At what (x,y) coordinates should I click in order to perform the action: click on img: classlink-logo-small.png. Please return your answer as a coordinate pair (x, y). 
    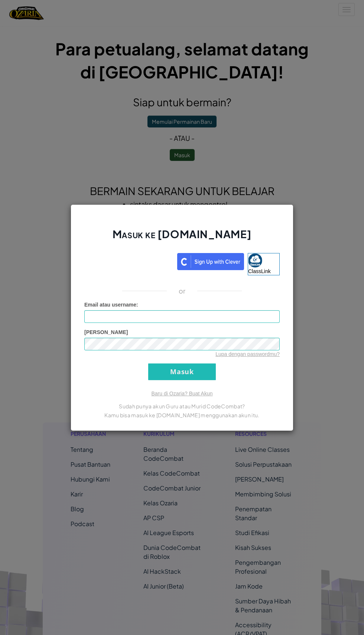
    Looking at the image, I should click on (255, 260).